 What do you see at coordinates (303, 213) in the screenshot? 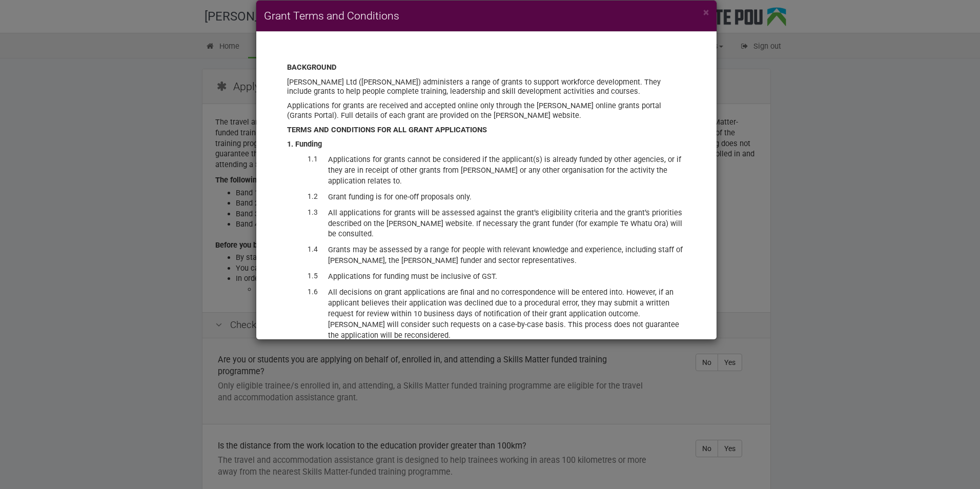
I see `dt: 1.3` at bounding box center [303, 213].